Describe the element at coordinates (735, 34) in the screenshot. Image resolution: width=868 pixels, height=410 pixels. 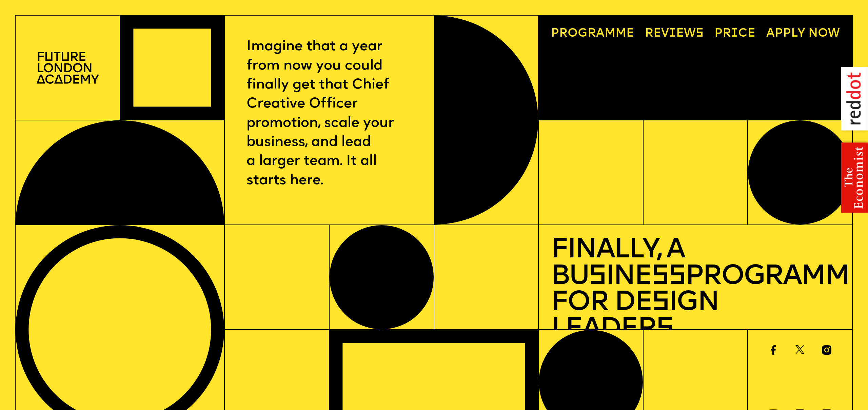
I see `a: Price` at that location.